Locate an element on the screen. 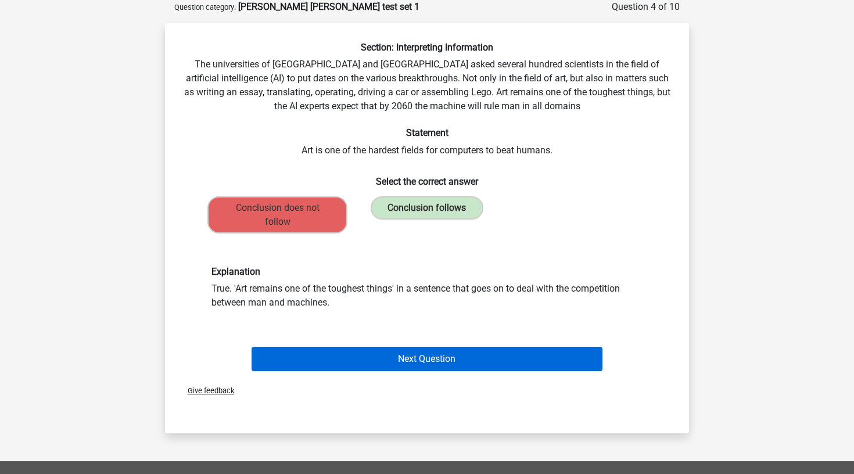 The height and width of the screenshot is (474, 854). h6: Statement is located at coordinates (427, 133).